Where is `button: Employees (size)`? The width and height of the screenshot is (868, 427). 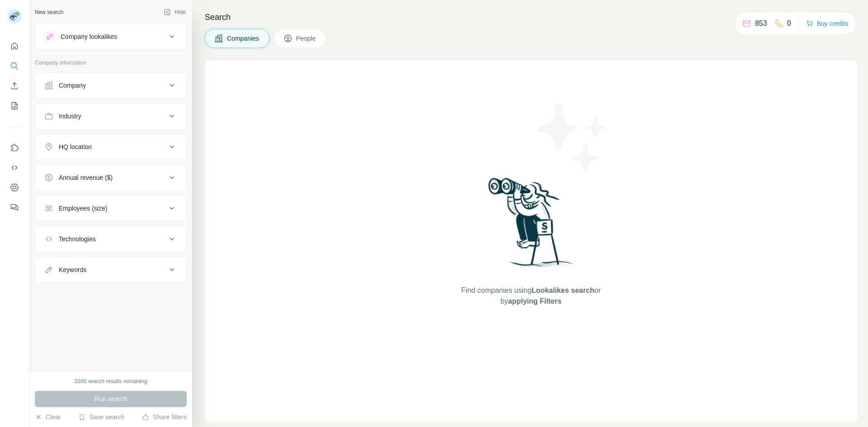
button: Employees (size) is located at coordinates (111, 208).